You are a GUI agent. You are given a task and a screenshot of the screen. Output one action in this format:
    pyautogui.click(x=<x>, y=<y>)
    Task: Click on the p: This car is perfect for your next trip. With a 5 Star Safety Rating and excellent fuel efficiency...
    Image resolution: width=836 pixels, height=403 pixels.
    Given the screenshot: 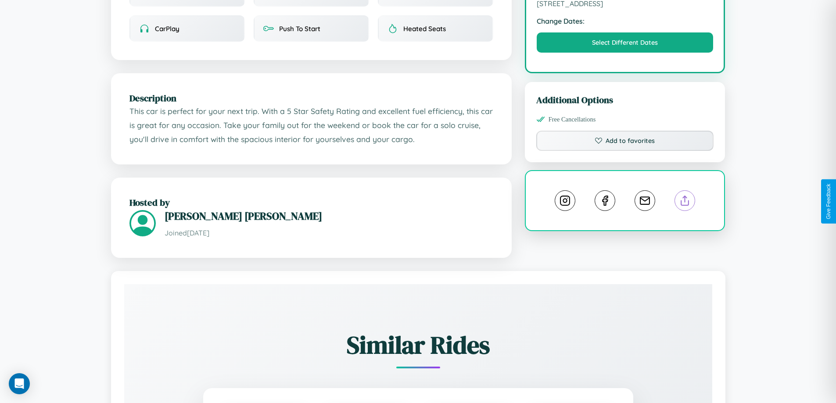 What is the action you would take?
    pyautogui.click(x=311, y=125)
    